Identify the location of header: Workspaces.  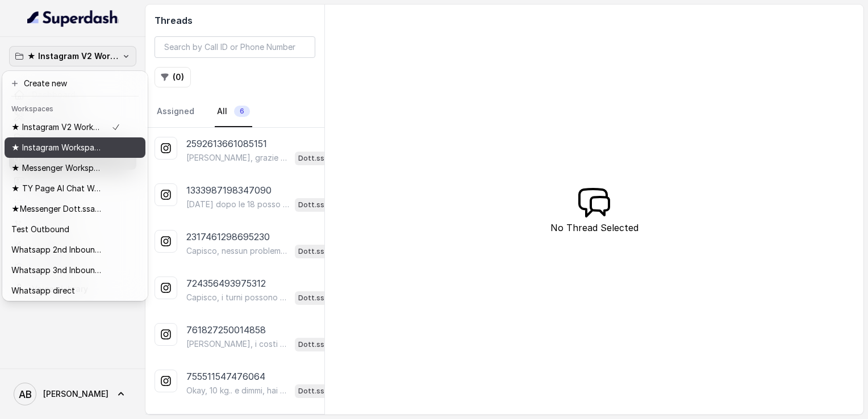
(75, 108).